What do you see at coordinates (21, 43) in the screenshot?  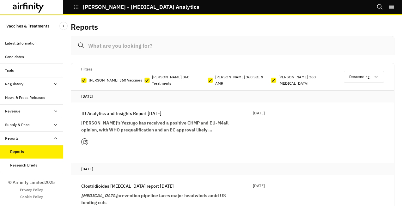 I see `div: Latest Information` at bounding box center [21, 43].